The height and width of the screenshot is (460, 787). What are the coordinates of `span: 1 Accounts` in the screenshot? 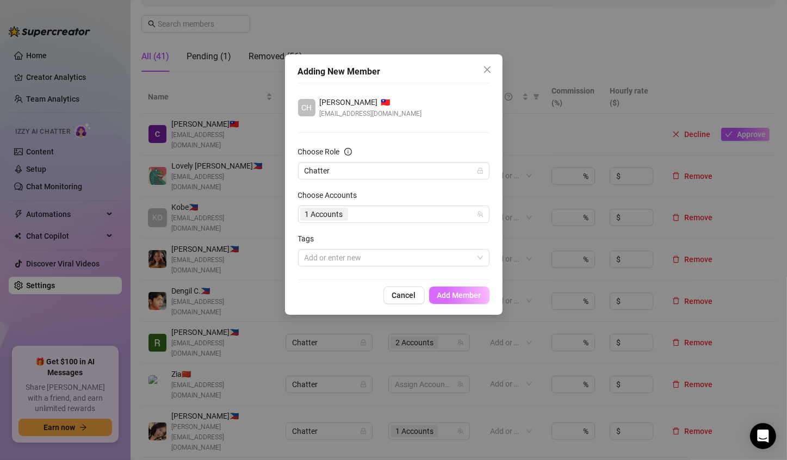 It's located at (324, 214).